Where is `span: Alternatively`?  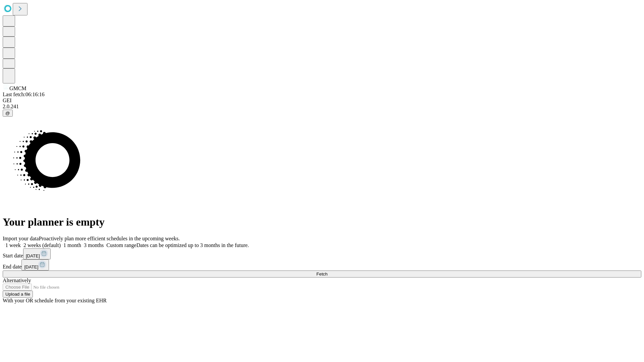
span: Alternatively is located at coordinates (16, 280).